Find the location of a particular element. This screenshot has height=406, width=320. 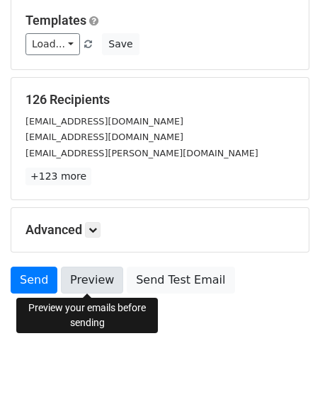

h5: 126 Recipients is located at coordinates (160, 100).